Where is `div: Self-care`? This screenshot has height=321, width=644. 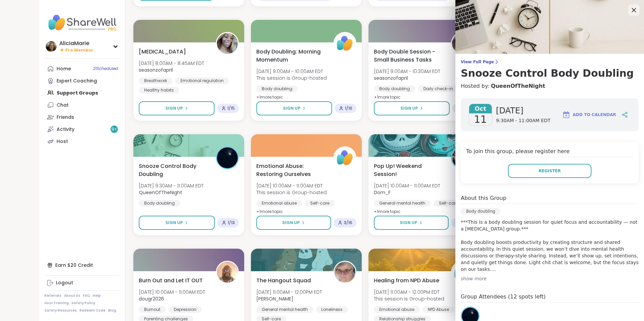
div: Self-care is located at coordinates (448, 203).